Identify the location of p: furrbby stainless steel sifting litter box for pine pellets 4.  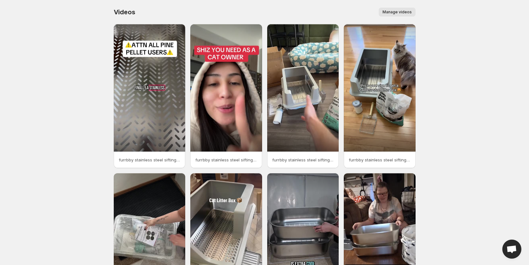
(150, 160).